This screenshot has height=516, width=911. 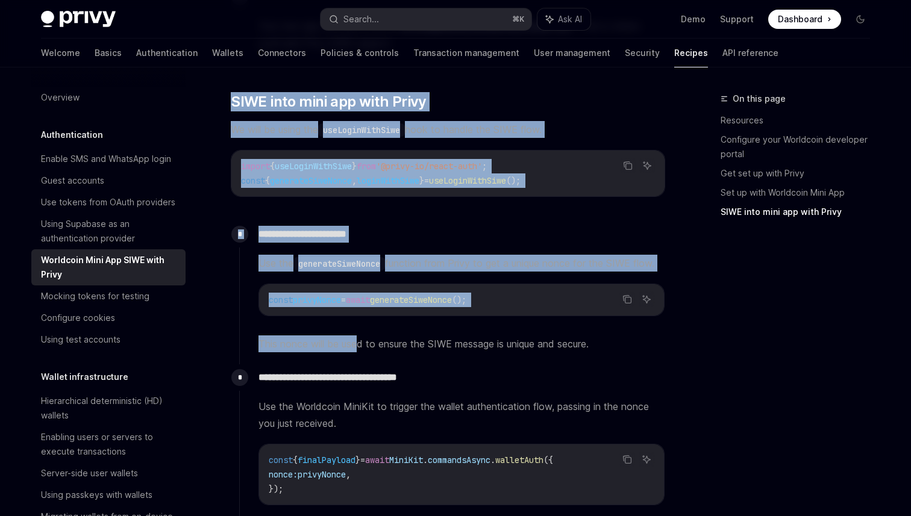 I want to click on div: Worldcoin Mini App SIWE with Privy, so click(x=110, y=267).